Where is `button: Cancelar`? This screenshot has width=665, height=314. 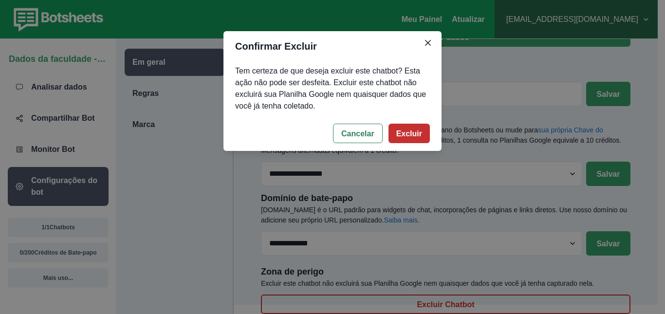
button: Cancelar is located at coordinates (358, 133).